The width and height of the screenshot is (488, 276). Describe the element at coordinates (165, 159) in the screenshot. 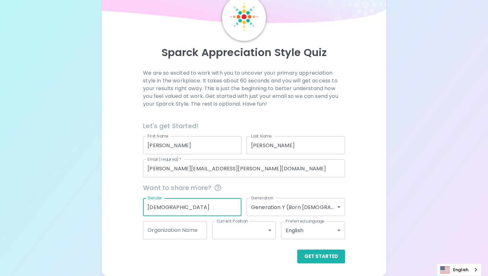

I see `label: Email (required)` at that location.